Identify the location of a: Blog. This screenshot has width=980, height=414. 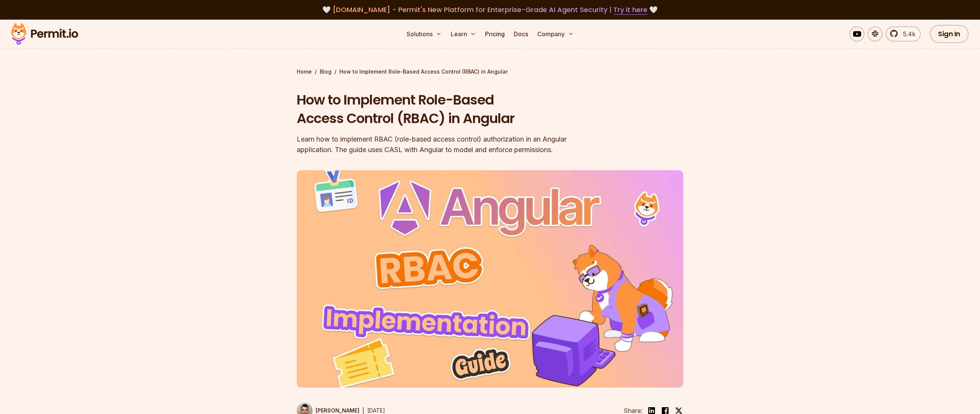
(325, 72).